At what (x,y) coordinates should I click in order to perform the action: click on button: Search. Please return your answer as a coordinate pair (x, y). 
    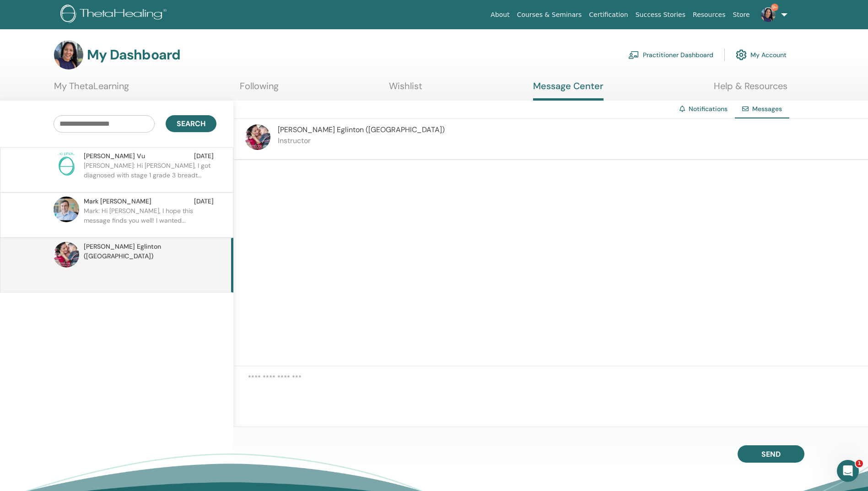
    Looking at the image, I should click on (191, 123).